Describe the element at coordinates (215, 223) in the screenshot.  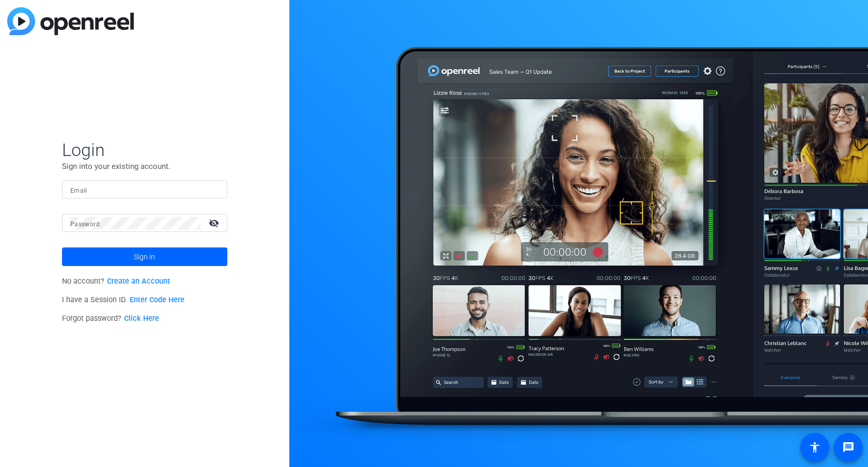
I see `mat-icon: visibility_off` at that location.